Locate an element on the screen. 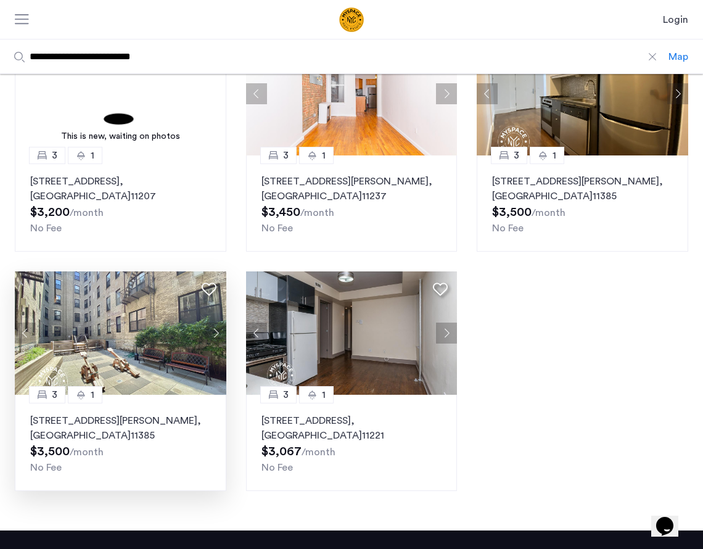  span: $3,067 is located at coordinates (281, 451).